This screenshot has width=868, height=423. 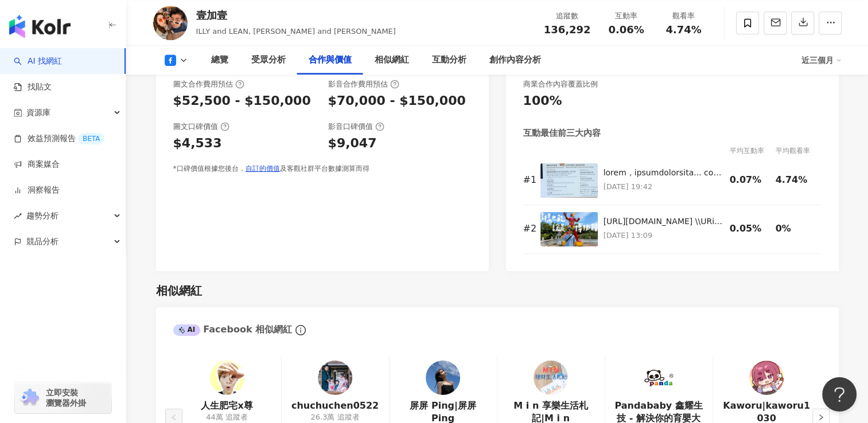 I want to click on a: 洞察報告, so click(x=37, y=190).